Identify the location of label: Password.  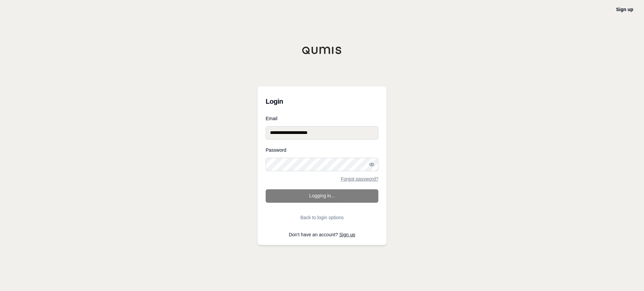
(322, 150).